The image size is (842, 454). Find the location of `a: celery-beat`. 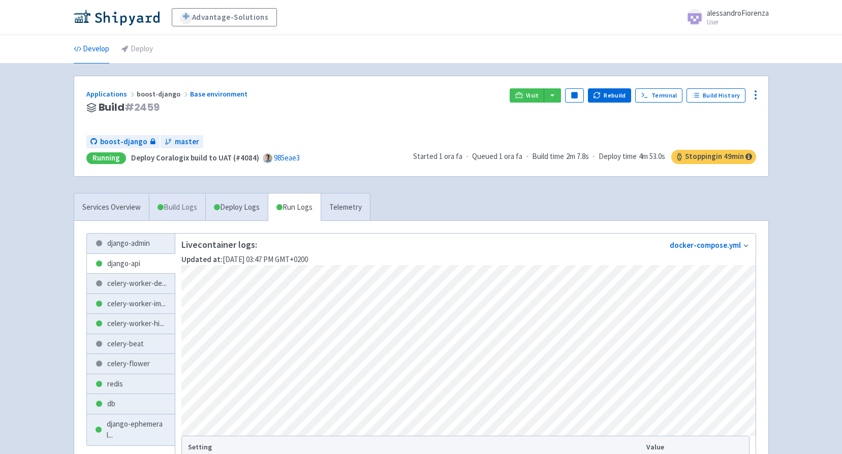

a: celery-beat is located at coordinates (131, 344).